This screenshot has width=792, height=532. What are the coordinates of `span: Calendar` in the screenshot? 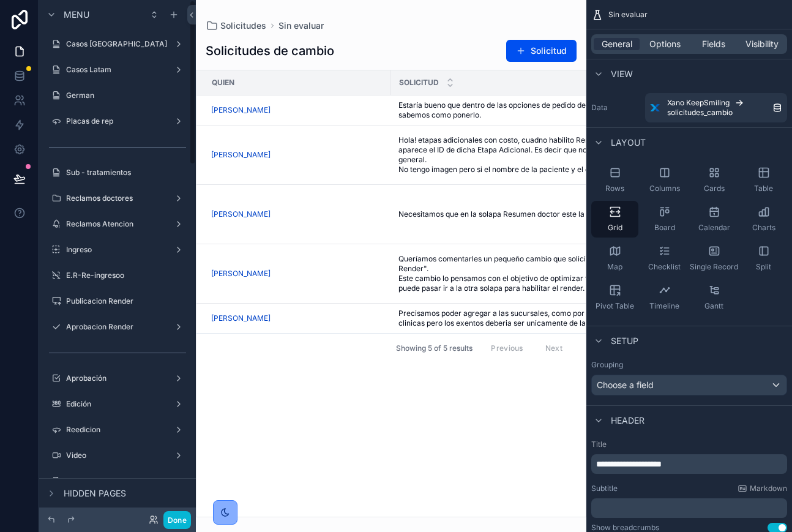 It's located at (714, 227).